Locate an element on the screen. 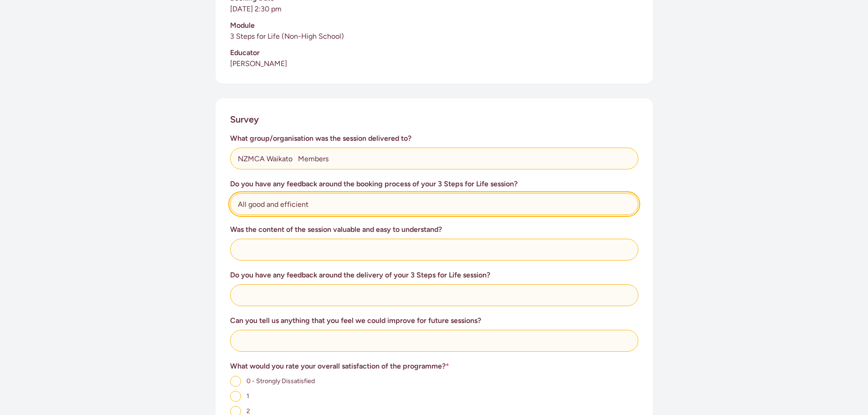 The image size is (868, 415). span: 0 - Strongly Dissatisfied is located at coordinates (281, 381).